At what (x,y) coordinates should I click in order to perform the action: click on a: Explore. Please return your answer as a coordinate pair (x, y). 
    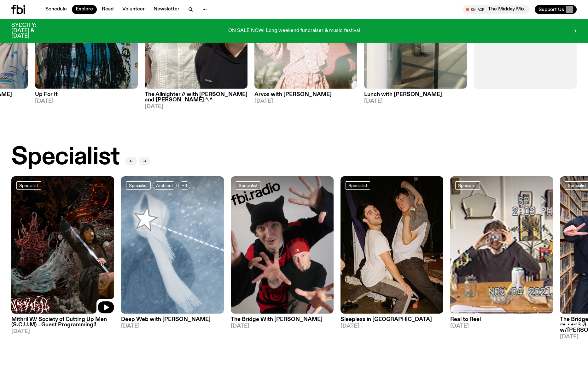
    Looking at the image, I should click on (84, 9).